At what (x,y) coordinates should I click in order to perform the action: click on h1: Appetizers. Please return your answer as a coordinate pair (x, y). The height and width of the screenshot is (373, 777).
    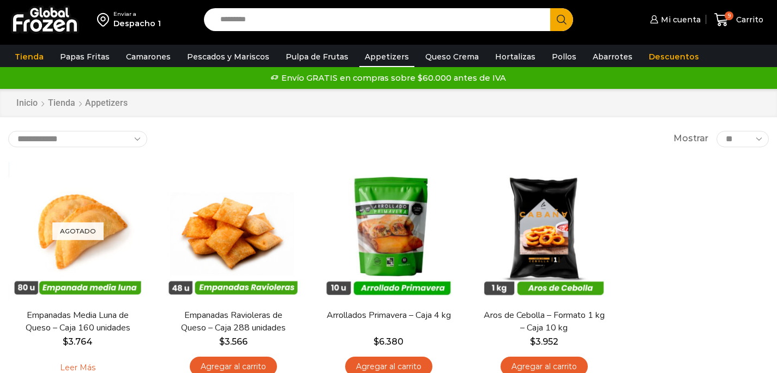
    Looking at the image, I should click on (106, 102).